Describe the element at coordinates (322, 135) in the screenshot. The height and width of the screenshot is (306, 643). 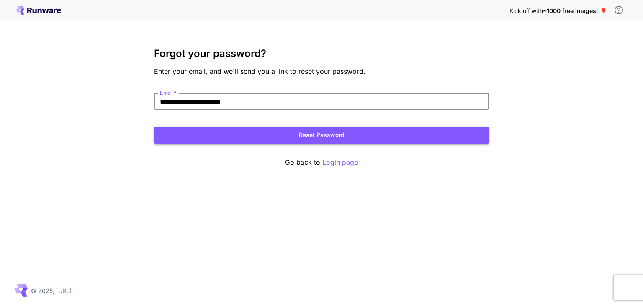
I see `button: Reset Password` at that location.